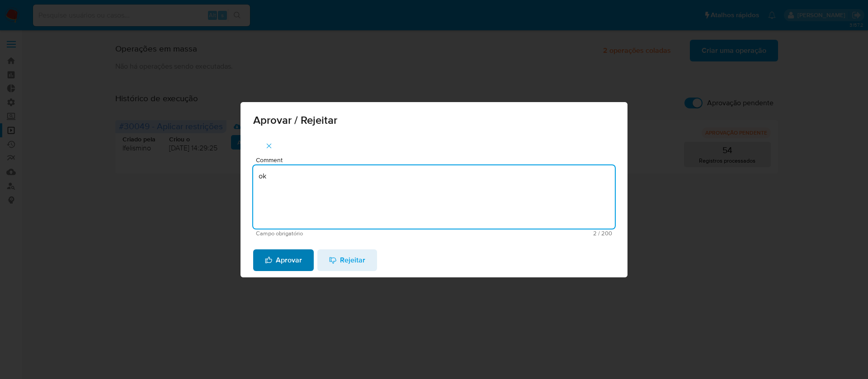 The image size is (868, 379). I want to click on span: Rejeitar, so click(347, 260).